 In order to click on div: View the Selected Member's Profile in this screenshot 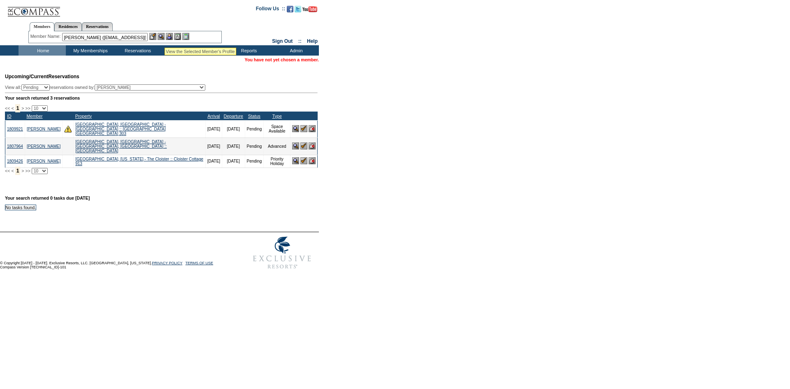, I will do `click(200, 51)`.